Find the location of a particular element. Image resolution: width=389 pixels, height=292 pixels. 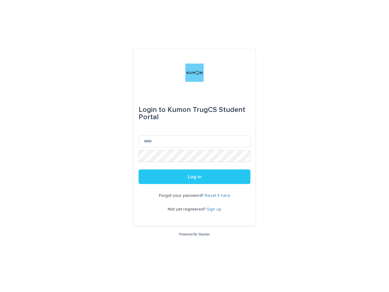

a: Reset it here is located at coordinates (218, 196).